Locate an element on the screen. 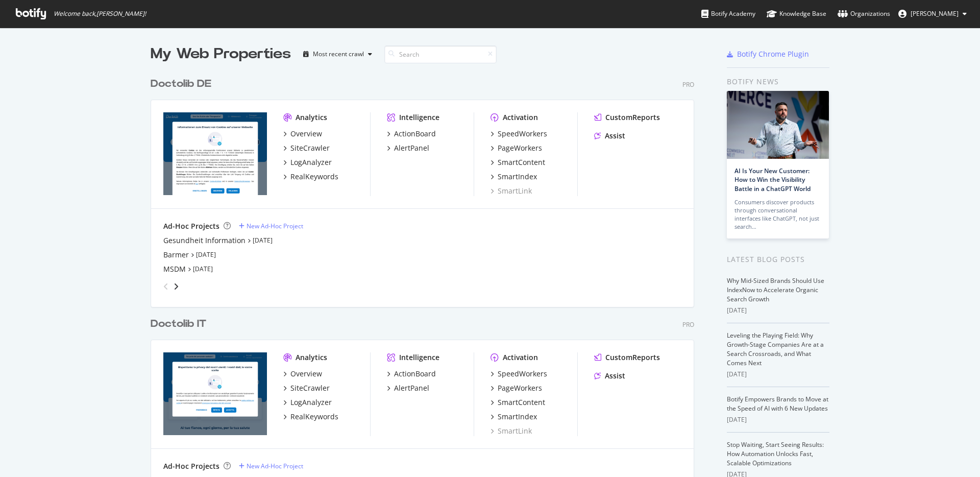  div: Barmer is located at coordinates (176, 255).